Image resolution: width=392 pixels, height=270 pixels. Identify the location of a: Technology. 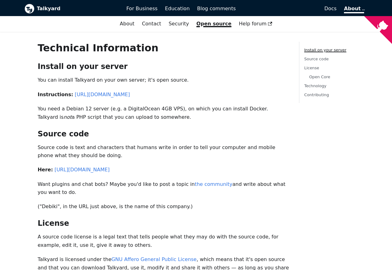
(315, 86).